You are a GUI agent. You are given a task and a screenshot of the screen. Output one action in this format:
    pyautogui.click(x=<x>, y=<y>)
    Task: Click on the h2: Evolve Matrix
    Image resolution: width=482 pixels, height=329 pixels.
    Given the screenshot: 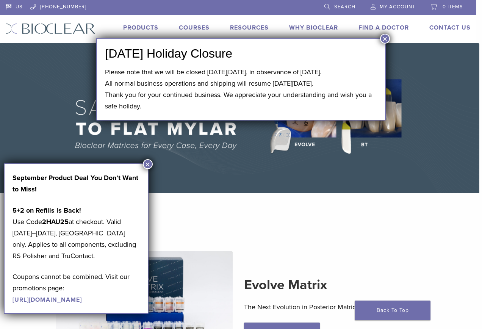 What is the action you would take?
    pyautogui.click(x=332, y=285)
    